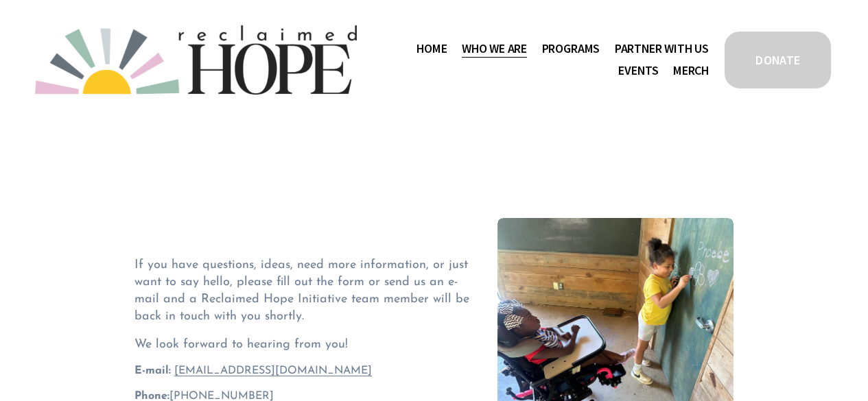 The width and height of the screenshot is (868, 401). What do you see at coordinates (152, 371) in the screenshot?
I see `strong: E-mail:` at bounding box center [152, 371].